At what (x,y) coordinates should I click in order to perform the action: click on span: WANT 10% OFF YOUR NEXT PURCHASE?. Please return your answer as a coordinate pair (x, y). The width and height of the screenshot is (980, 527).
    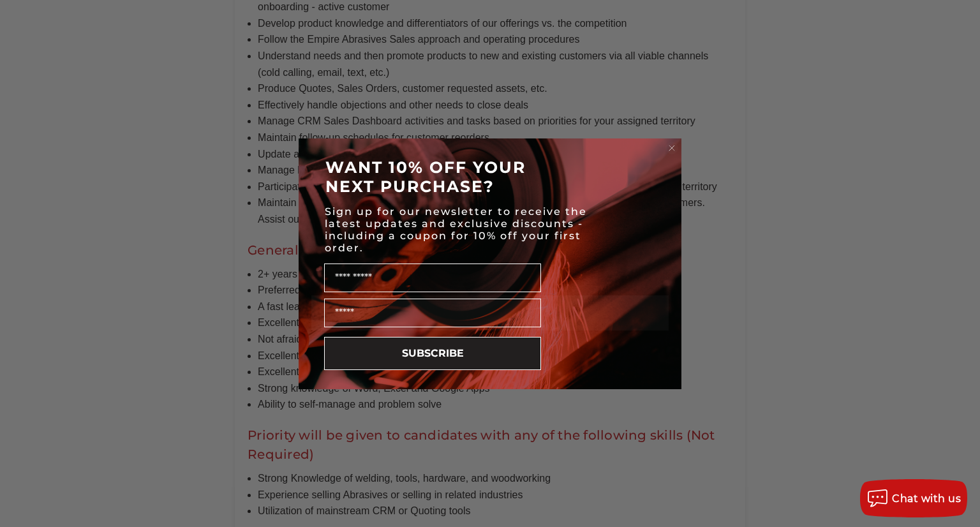
    Looking at the image, I should click on (426, 177).